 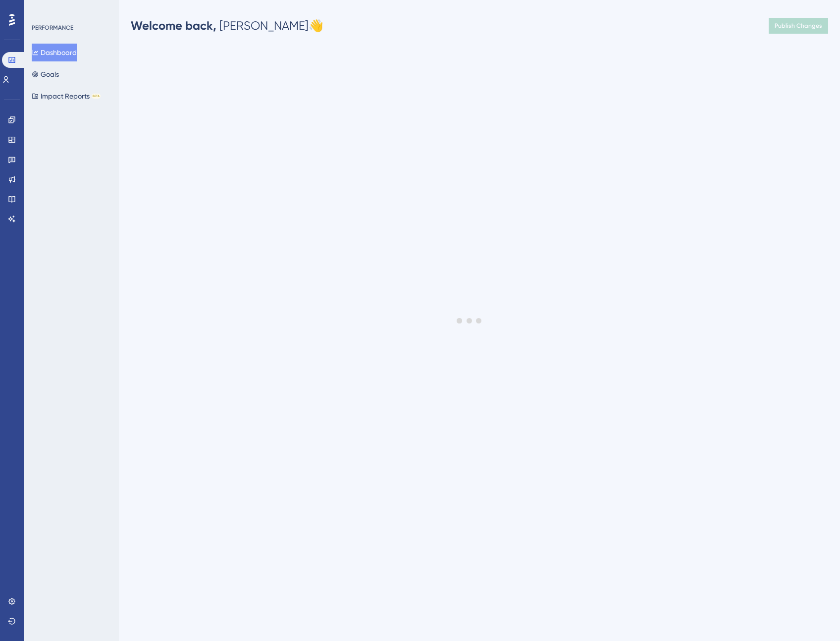 I want to click on button: Goals, so click(x=45, y=74).